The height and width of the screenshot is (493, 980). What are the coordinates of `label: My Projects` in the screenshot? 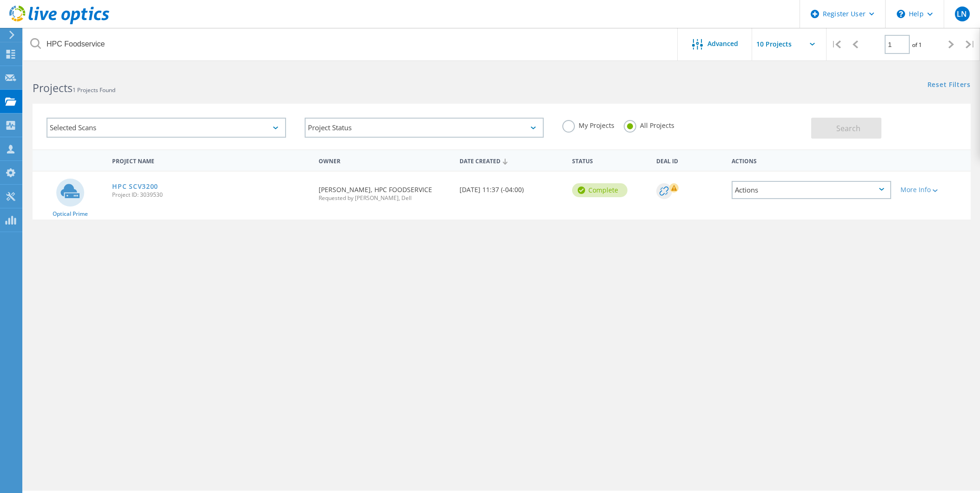 It's located at (588, 124).